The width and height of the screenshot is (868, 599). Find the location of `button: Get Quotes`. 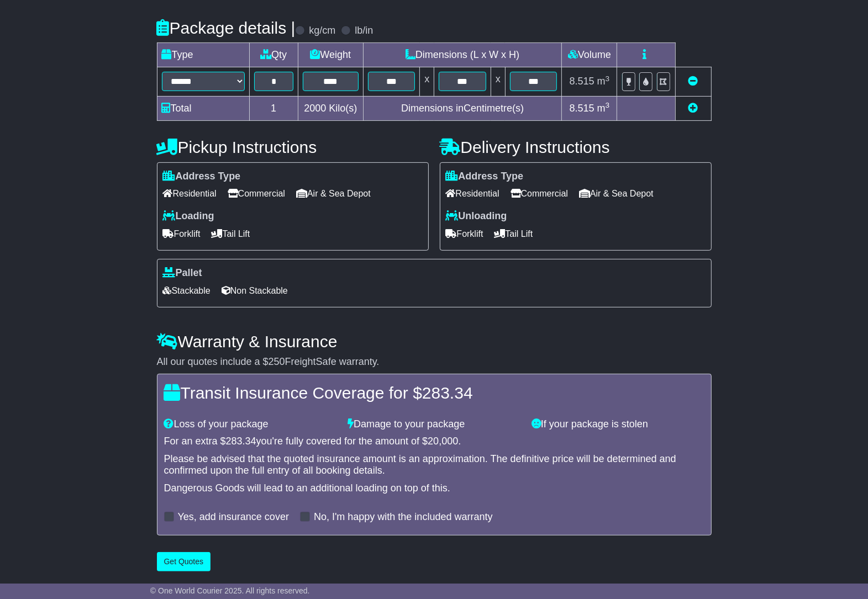

button: Get Quotes is located at coordinates (184, 561).